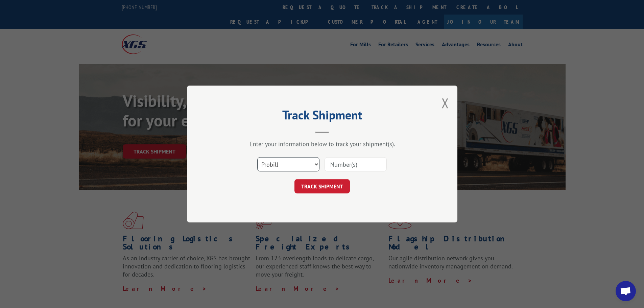  Describe the element at coordinates (445, 103) in the screenshot. I see `button: Close modal` at that location.